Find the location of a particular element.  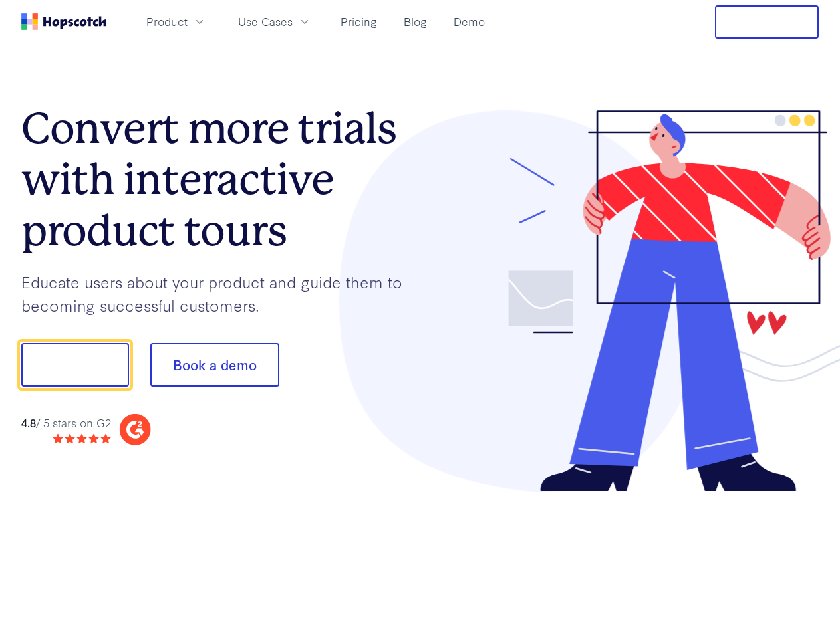

p: Educate users about your product and guide them to becoming successful customers. is located at coordinates (221, 294).